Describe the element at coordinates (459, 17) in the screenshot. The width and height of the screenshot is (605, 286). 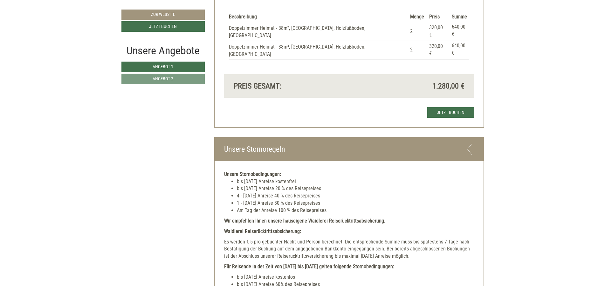
I see `th: Summe` at that location.